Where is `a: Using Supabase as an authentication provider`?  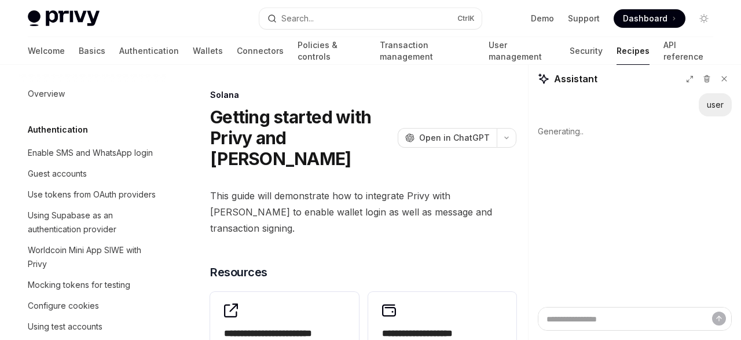 a: Using Supabase as an authentication provider is located at coordinates (93, 222).